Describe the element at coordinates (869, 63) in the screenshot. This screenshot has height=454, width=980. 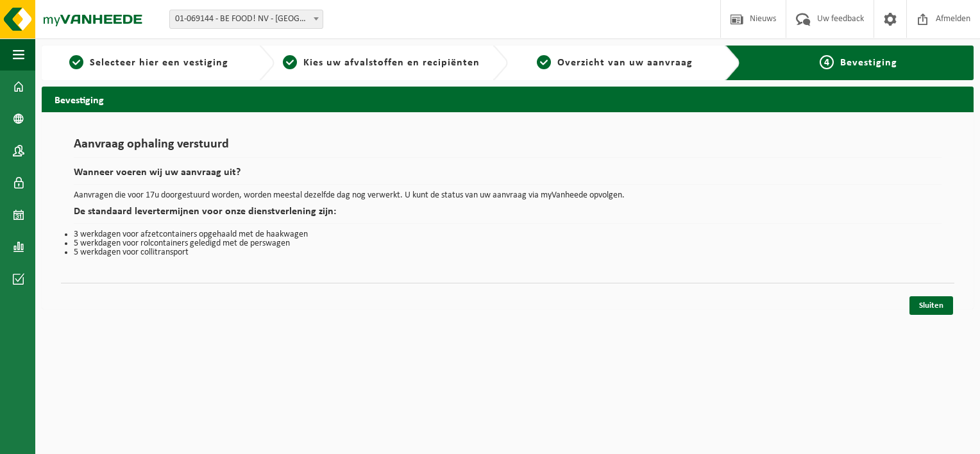
I see `span: Bevestiging` at that location.